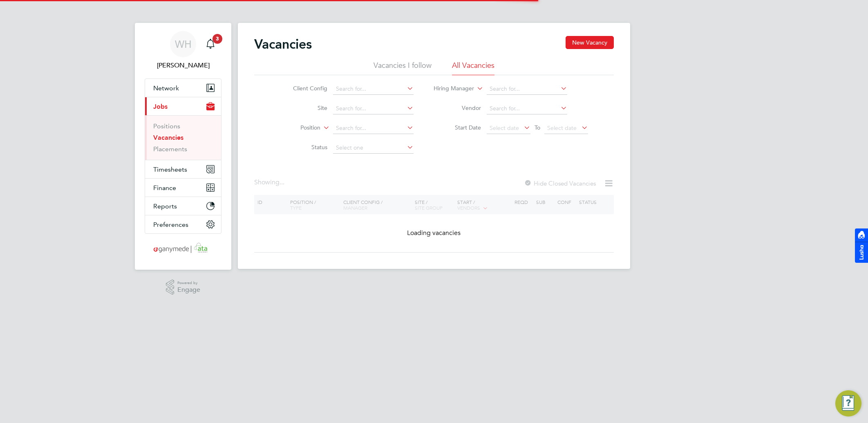 This screenshot has height=423, width=868. Describe the element at coordinates (183, 146) in the screenshot. I see `nav: Main navigation` at that location.